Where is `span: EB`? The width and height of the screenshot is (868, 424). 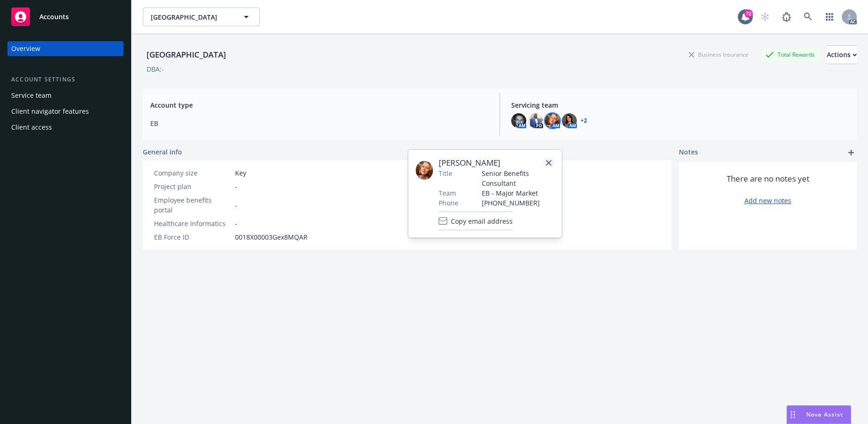 span: EB is located at coordinates (319, 123).